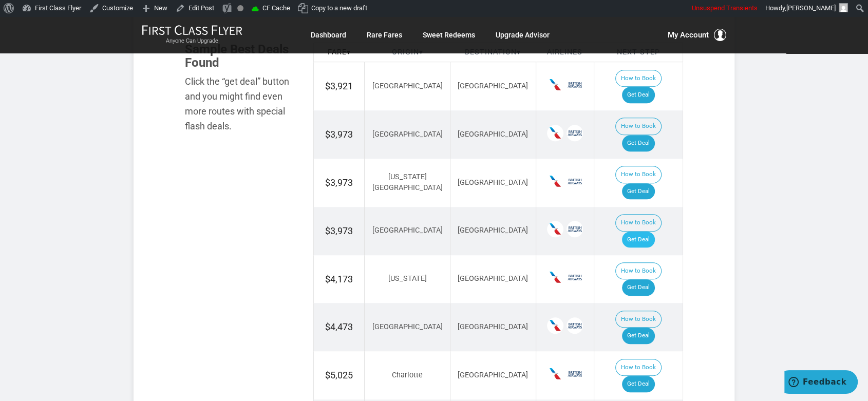 Image resolution: width=868 pixels, height=401 pixels. What do you see at coordinates (725, 8) in the screenshot?
I see `span: Unsuspend Transients` at bounding box center [725, 8].